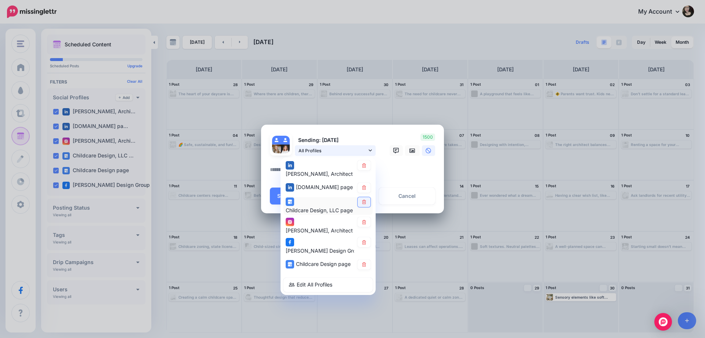 This screenshot has height=338, width=705. What do you see at coordinates (290, 242) in the screenshot?
I see `img: facebook-square.png` at bounding box center [290, 242].